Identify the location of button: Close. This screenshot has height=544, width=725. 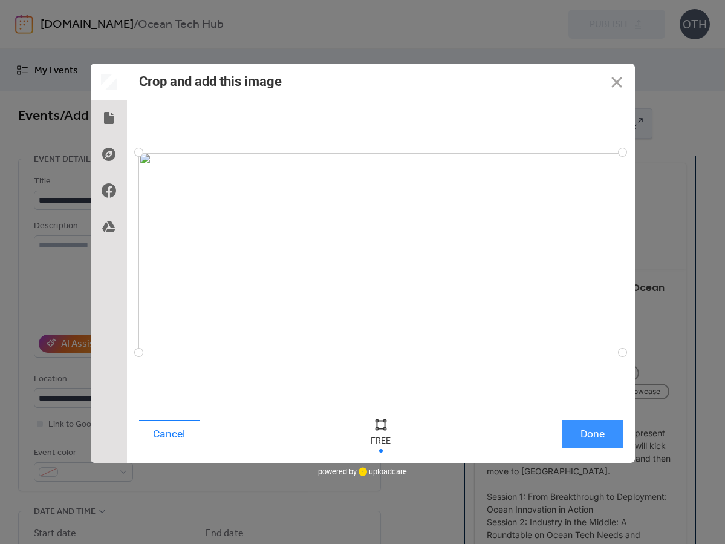
(617, 82).